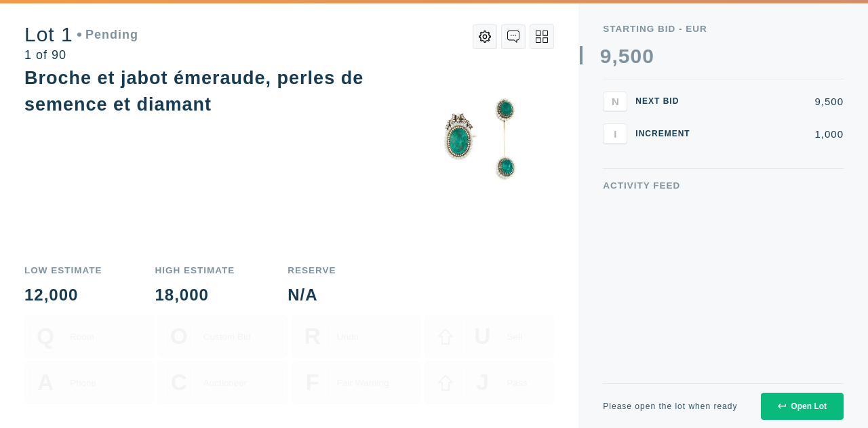  Describe the element at coordinates (615, 101) in the screenshot. I see `span: N` at that location.